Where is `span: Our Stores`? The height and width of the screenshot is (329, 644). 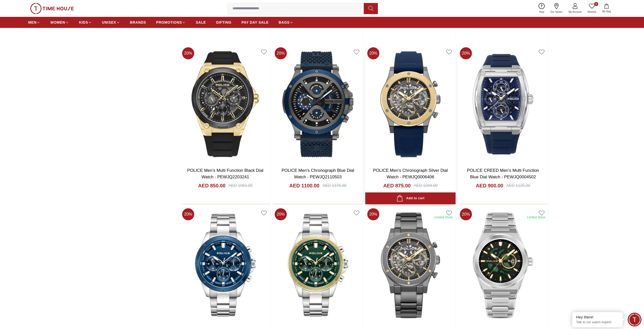
span: Our Stores is located at coordinates (557, 12).